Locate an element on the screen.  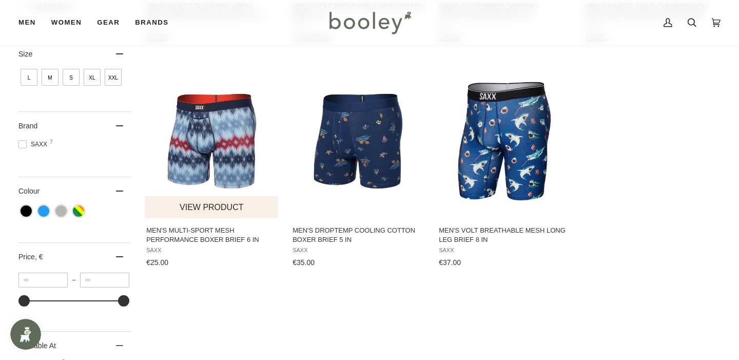
span: Brands is located at coordinates (151, 23).